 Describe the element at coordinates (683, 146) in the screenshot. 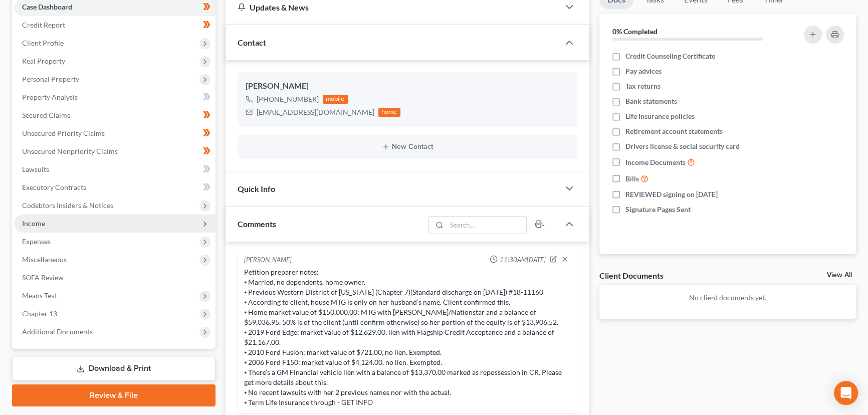

I see `span: Drivers license & social security card` at that location.